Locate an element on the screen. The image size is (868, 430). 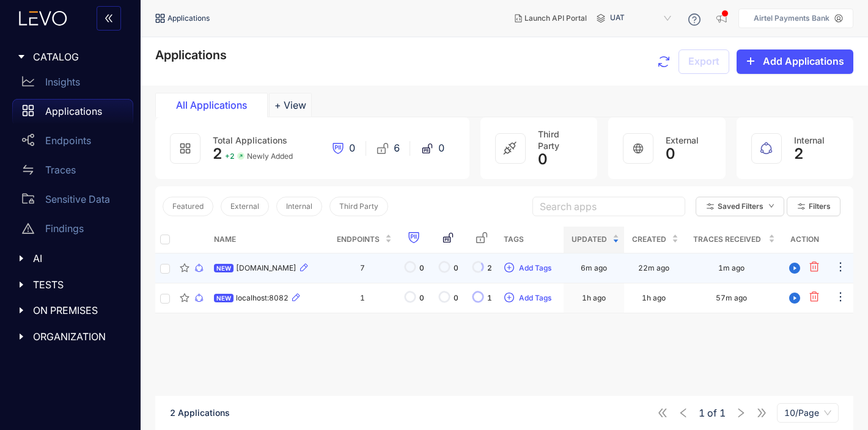
span: TESTS is located at coordinates (78, 284).